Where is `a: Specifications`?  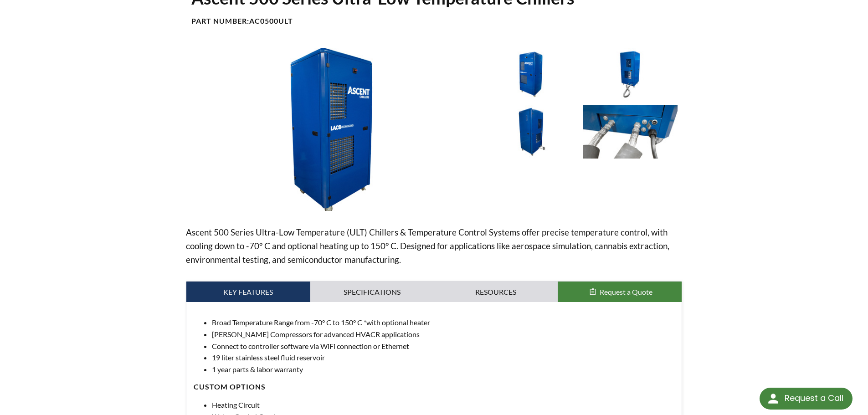 a: Specifications is located at coordinates (372, 292).